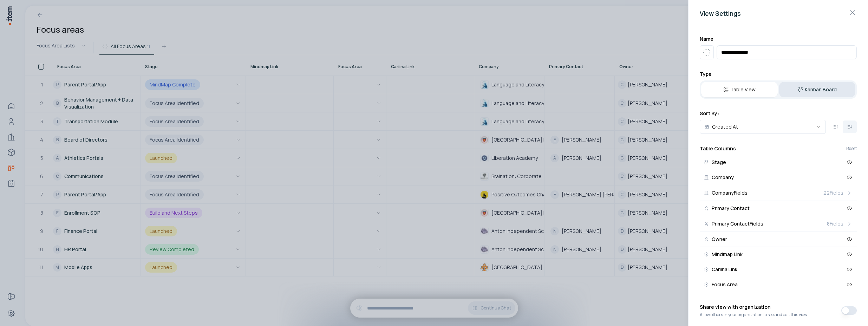  What do you see at coordinates (778, 239) in the screenshot?
I see `button: Owner` at bounding box center [778, 239].